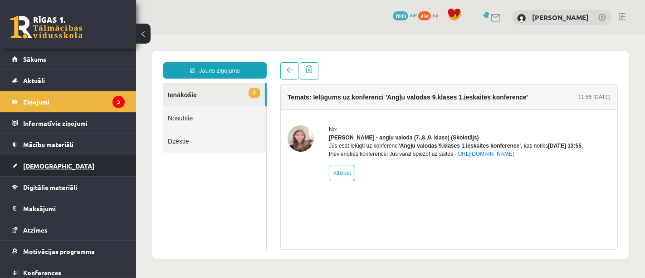 The height and width of the screenshot is (278, 645). What do you see at coordinates (333, 94) in the screenshot?
I see `div: No:` at bounding box center [333, 94].